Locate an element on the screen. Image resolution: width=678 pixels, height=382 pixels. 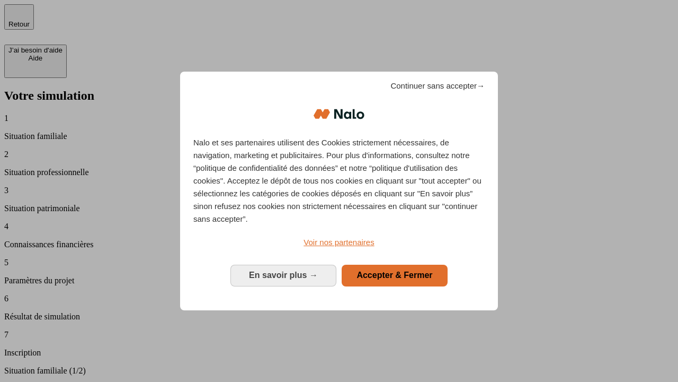
span: Voir nos partenaires is located at coordinates (339, 242).